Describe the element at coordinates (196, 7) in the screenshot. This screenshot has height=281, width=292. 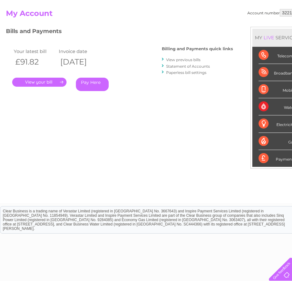
I see `span: 0333 014 3131` at that location.